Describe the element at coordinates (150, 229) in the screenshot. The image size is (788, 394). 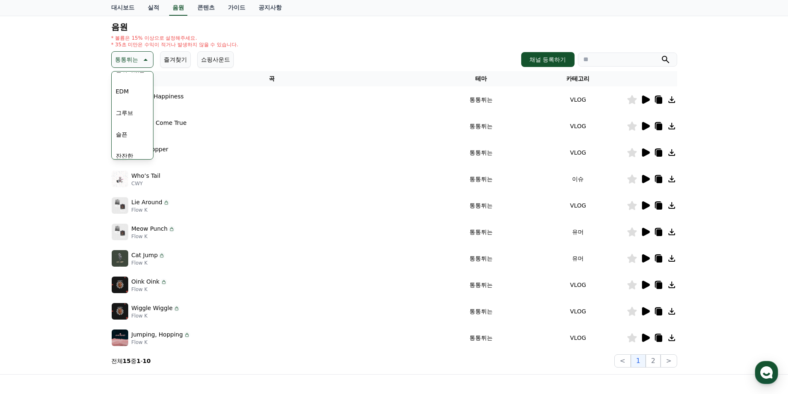
I see `p: Meow Punch` at that location.